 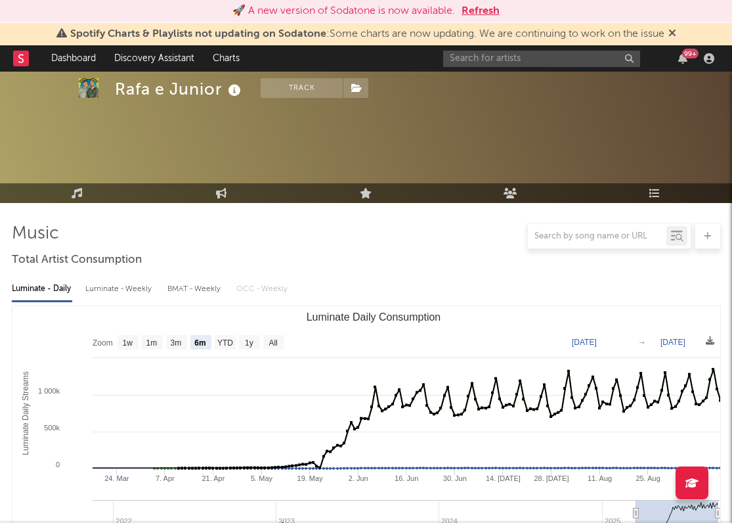 What do you see at coordinates (117, 478) in the screenshot?
I see `text: 24. Mar` at bounding box center [117, 478].